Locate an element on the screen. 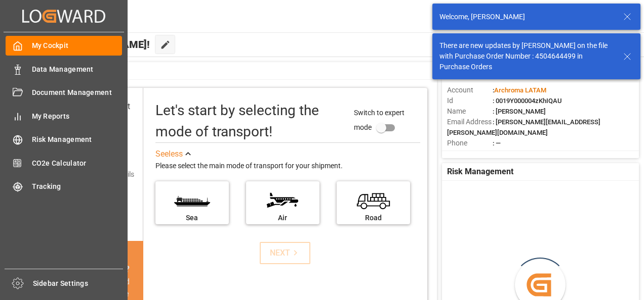  div: Air is located at coordinates (283, 218).